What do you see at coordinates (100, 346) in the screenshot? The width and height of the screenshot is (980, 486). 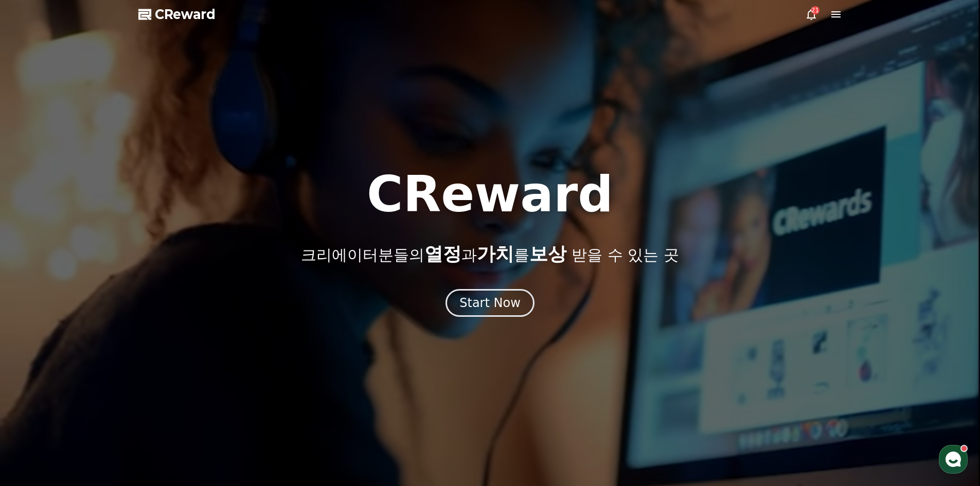 I see `span: 대화` at bounding box center [100, 346].